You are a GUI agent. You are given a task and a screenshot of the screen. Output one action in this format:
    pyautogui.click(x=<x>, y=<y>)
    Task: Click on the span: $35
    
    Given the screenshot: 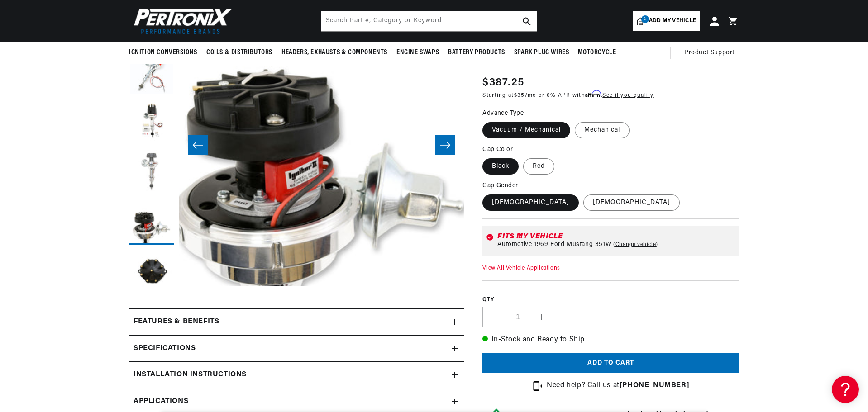 What is the action you would take?
    pyautogui.click(x=519, y=95)
    